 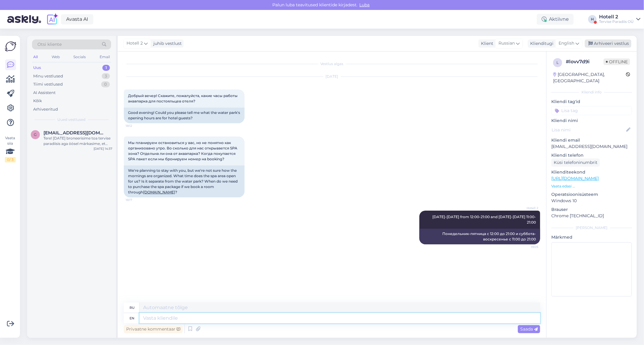 What do you see at coordinates (77, 19) in the screenshot?
I see `a: Avasta AI` at bounding box center [77, 19].